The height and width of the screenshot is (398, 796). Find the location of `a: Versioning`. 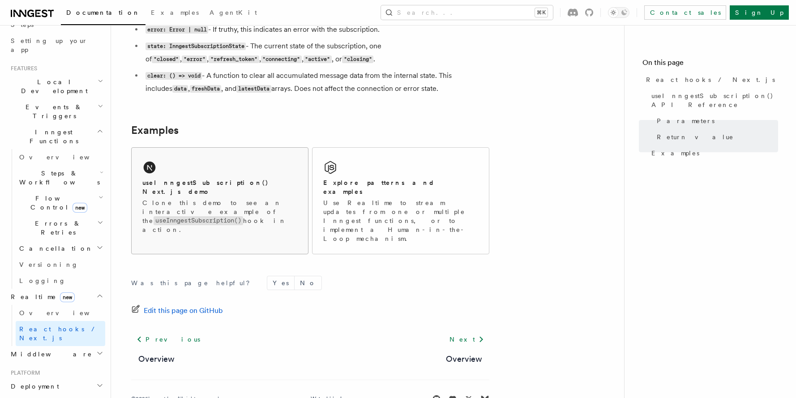

a: Versioning is located at coordinates (60, 265).